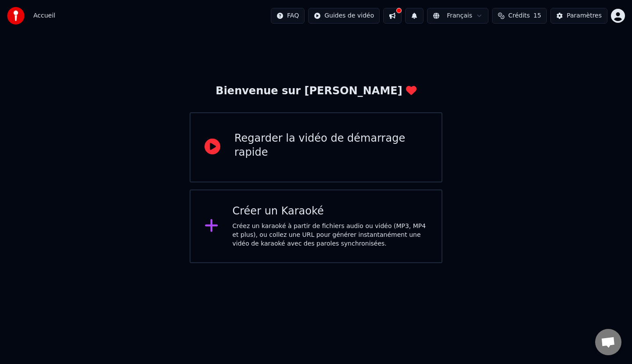 This screenshot has height=364, width=632. What do you see at coordinates (44, 16) in the screenshot?
I see `nav: breadcrumb` at bounding box center [44, 16].